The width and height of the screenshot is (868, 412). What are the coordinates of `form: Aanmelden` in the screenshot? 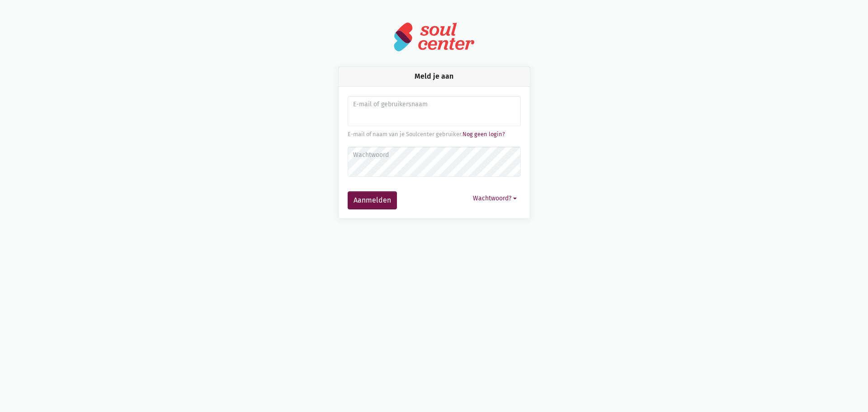 It's located at (434, 152).